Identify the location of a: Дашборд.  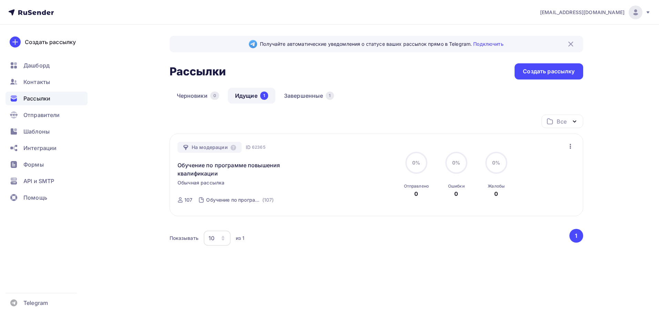
(47, 65).